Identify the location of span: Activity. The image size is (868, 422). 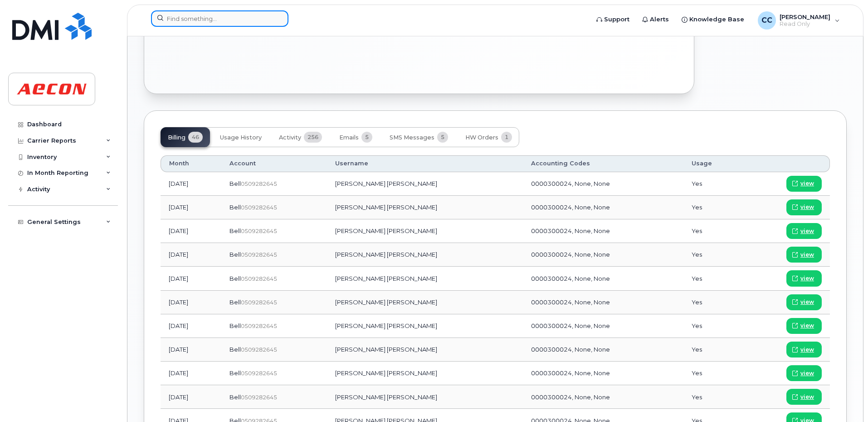
(290, 138).